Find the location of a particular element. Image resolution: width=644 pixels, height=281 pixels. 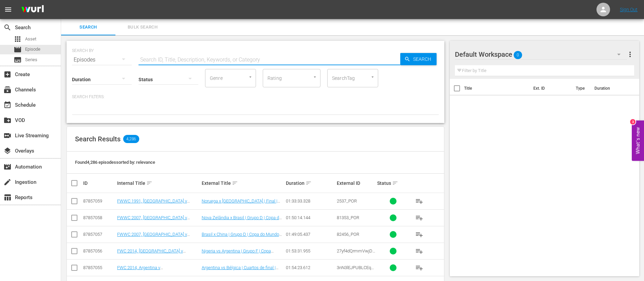

th: Type is located at coordinates (581, 88).